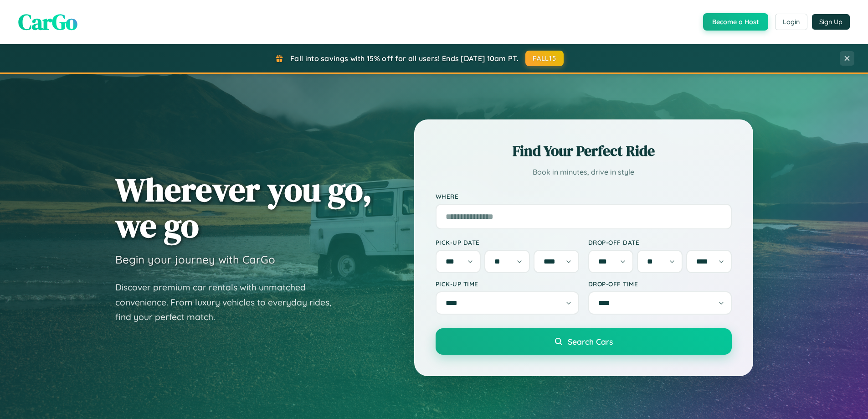  Describe the element at coordinates (583, 341) in the screenshot. I see `button: Search Cars` at that location.